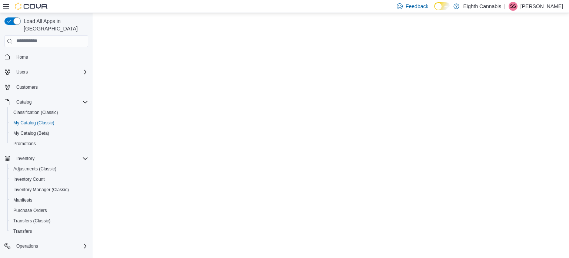  I want to click on input: Dark Mode, so click(442, 6).